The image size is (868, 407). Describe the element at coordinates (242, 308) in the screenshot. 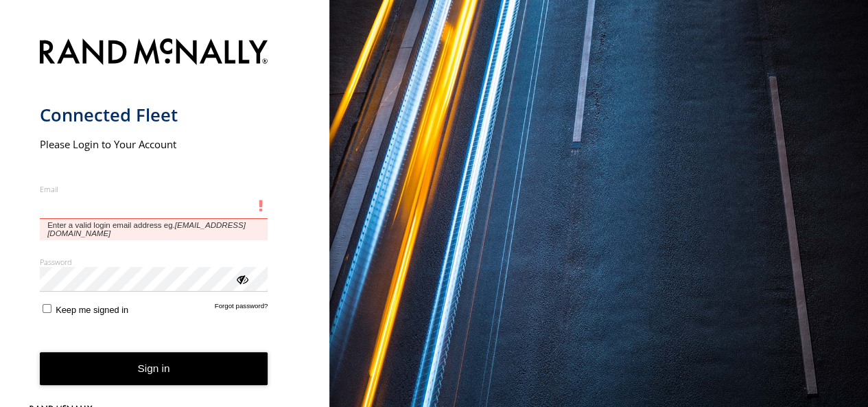

I see `a: Forgot password?` at that location.